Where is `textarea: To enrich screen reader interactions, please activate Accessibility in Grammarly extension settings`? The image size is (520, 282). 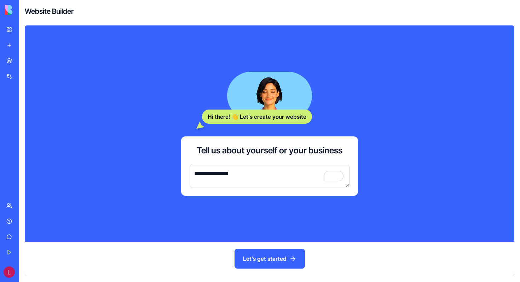
textarea: To enrich screen reader interactions, please activate Accessibility in Grammarly extension settings is located at coordinates (269, 176).